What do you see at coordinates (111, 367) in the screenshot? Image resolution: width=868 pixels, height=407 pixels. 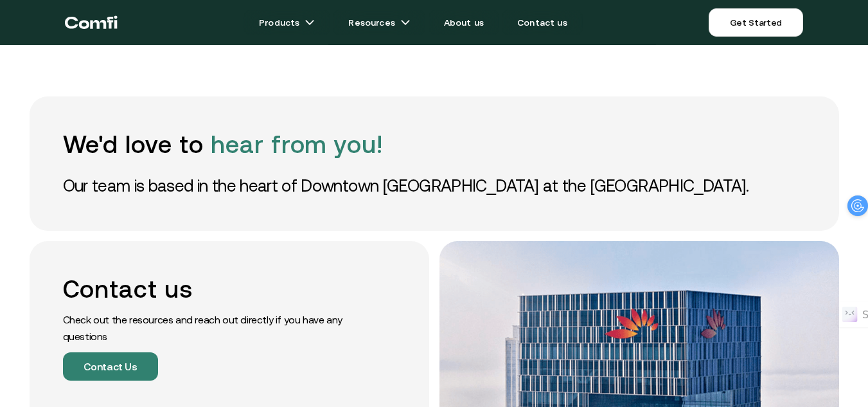 I see `button: Contact Us` at bounding box center [111, 367].